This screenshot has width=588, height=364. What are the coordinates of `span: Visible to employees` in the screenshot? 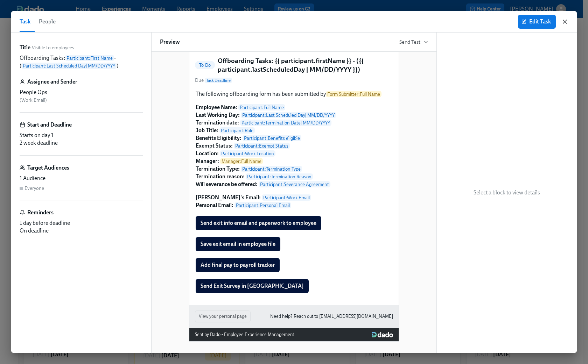 It's located at (53, 48).